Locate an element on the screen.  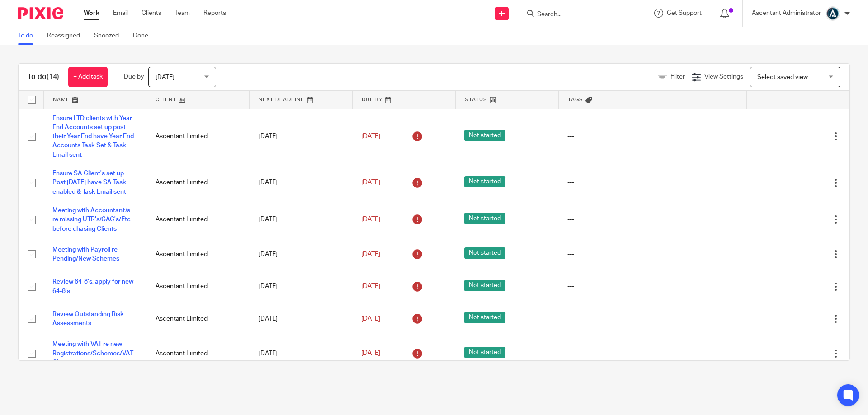
a: Email is located at coordinates (121, 13).